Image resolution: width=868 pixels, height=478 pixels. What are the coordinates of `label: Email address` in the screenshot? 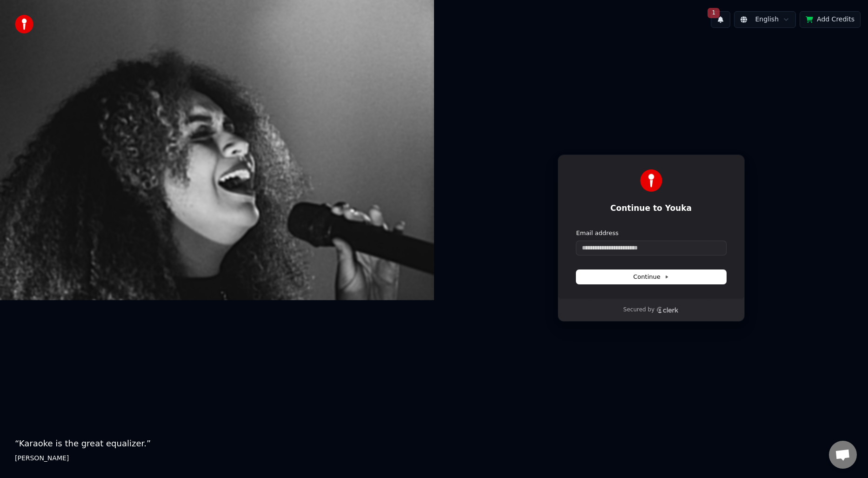 It's located at (597, 233).